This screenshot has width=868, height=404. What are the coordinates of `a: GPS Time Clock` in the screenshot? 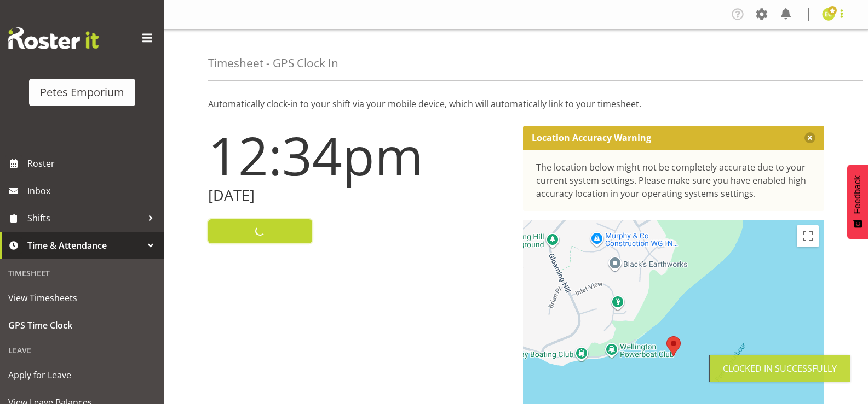 It's located at (82, 325).